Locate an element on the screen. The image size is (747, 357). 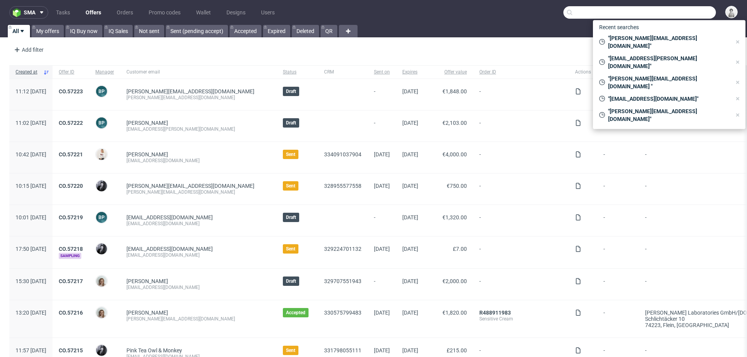
span: £7.00 is located at coordinates (460, 249).